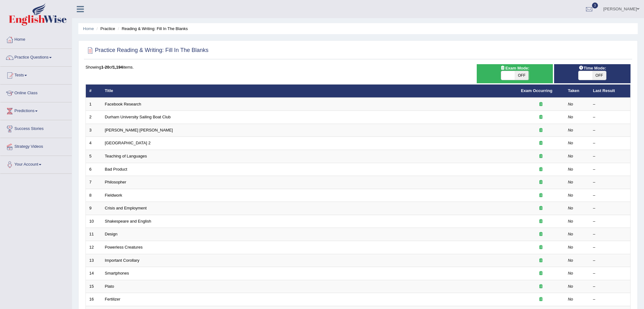 The height and width of the screenshot is (309, 644). What do you see at coordinates (94, 144) in the screenshot?
I see `td: 4` at bounding box center [94, 144].